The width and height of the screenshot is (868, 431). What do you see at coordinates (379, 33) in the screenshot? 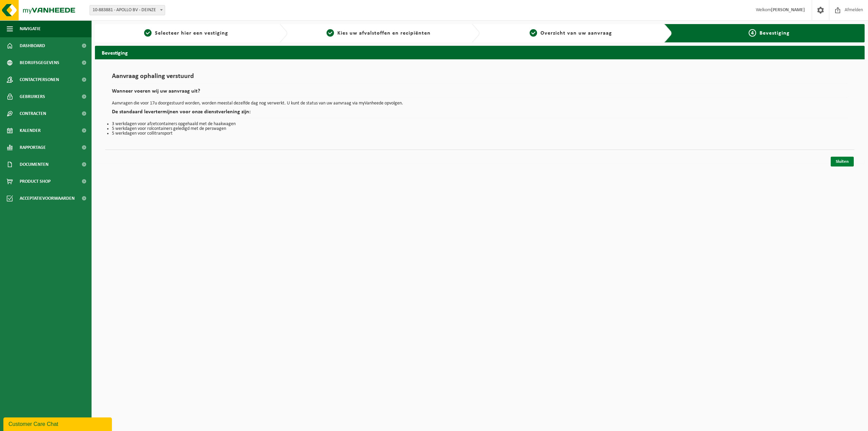
I see `a: 2Kies uw afvalstoffen en recipiënten` at bounding box center [379, 33].